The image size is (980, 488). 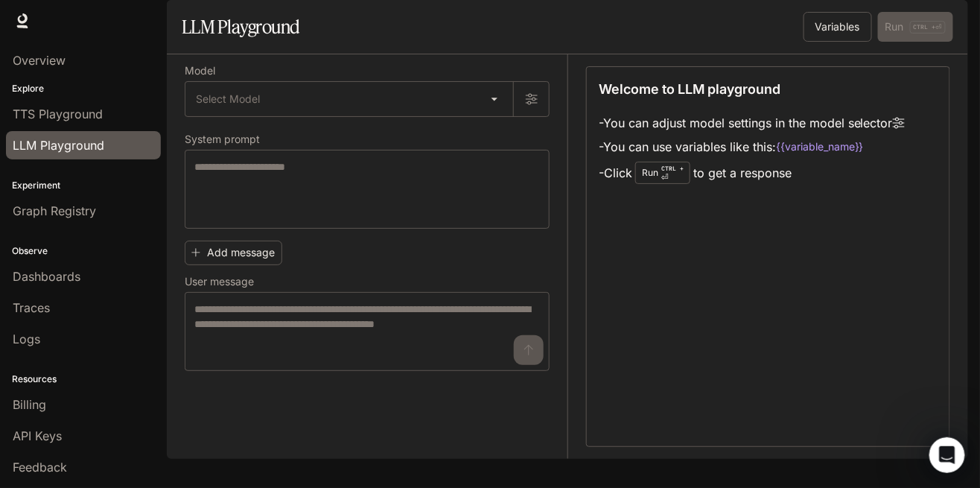 I want to click on button: go back, so click(x=24, y=20).